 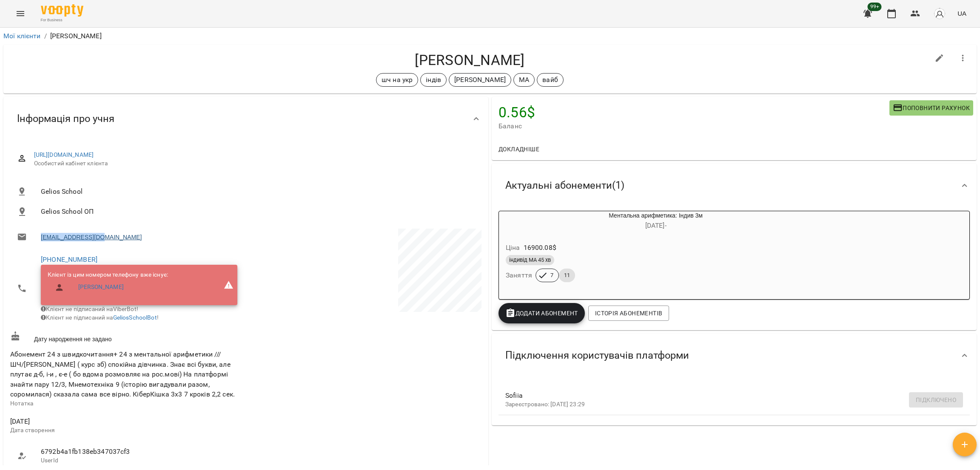 What do you see at coordinates (550, 80) in the screenshot?
I see `div: вайб` at bounding box center [550, 80].